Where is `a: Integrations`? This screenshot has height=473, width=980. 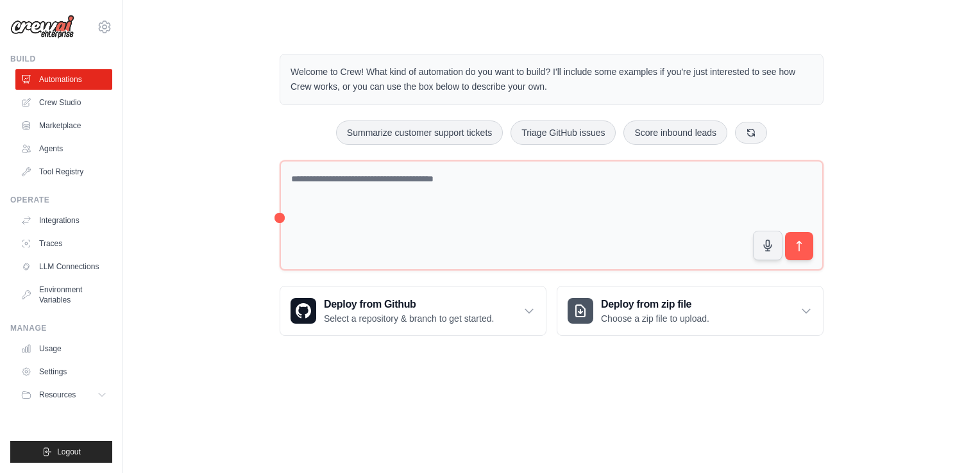 a: Integrations is located at coordinates (63, 220).